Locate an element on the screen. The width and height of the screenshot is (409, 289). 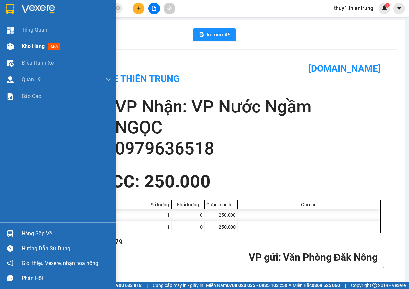
strong: 0708 023 035 - 0935 103 250 is located at coordinates (257, 285).